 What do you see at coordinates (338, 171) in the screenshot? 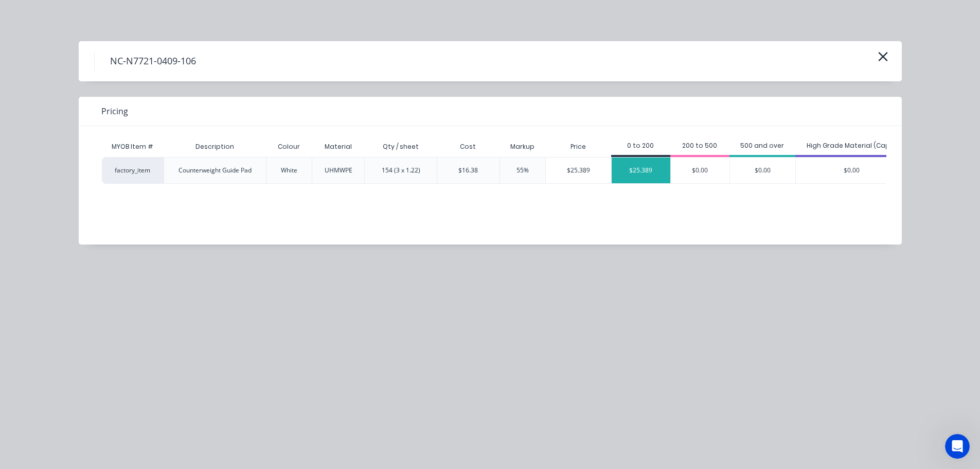
I see `div: UHMWPE` at bounding box center [338, 171].